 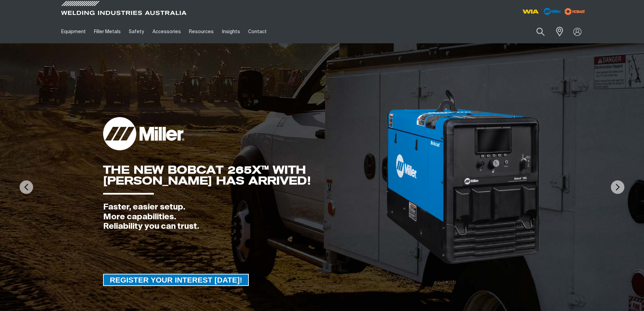 What do you see at coordinates (176, 279) in the screenshot?
I see `a: REGISTER YOUR INTEREST TODAY!` at bounding box center [176, 279].